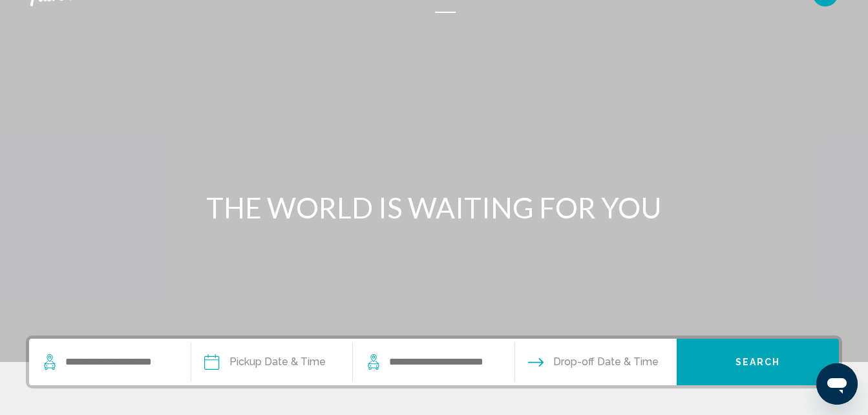 Image resolution: width=868 pixels, height=415 pixels. Describe the element at coordinates (757, 362) in the screenshot. I see `button: Search` at that location.